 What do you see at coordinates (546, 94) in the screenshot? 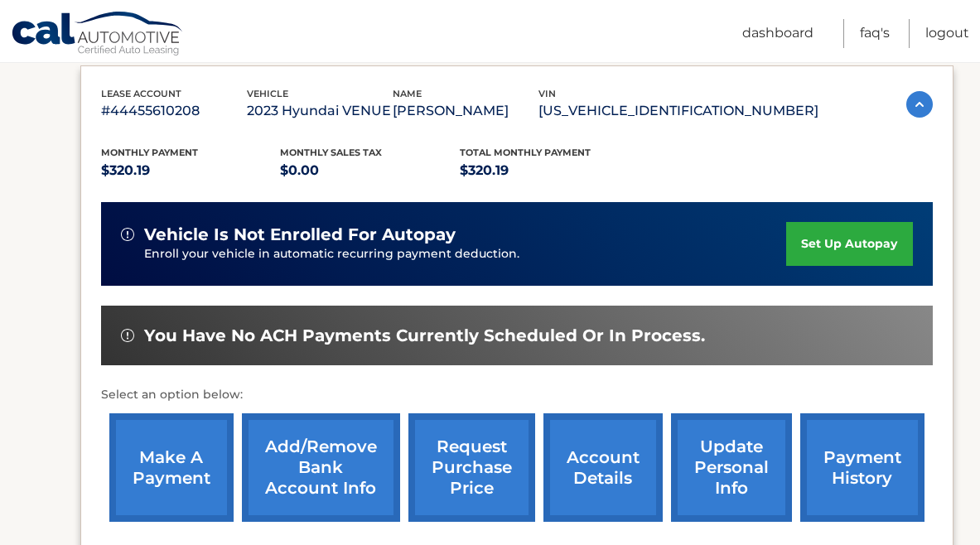
I see `span: vin` at bounding box center [546, 94].